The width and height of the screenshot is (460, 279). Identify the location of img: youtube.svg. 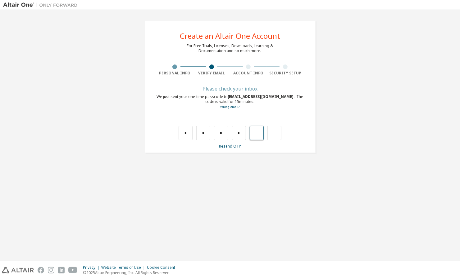
(73, 270).